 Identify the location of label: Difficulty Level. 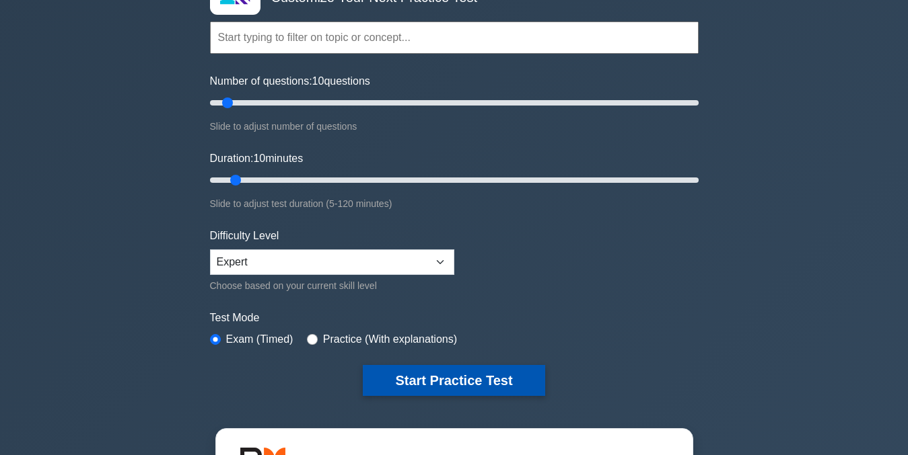
(244, 236).